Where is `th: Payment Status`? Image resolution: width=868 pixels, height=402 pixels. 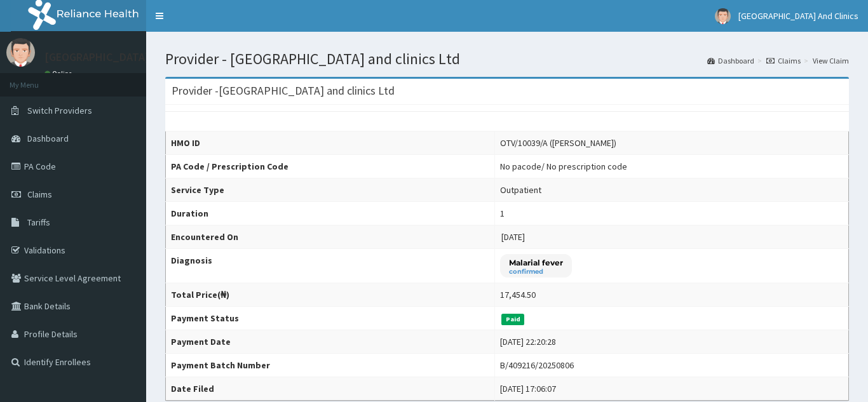
th: Payment Status is located at coordinates (330, 318).